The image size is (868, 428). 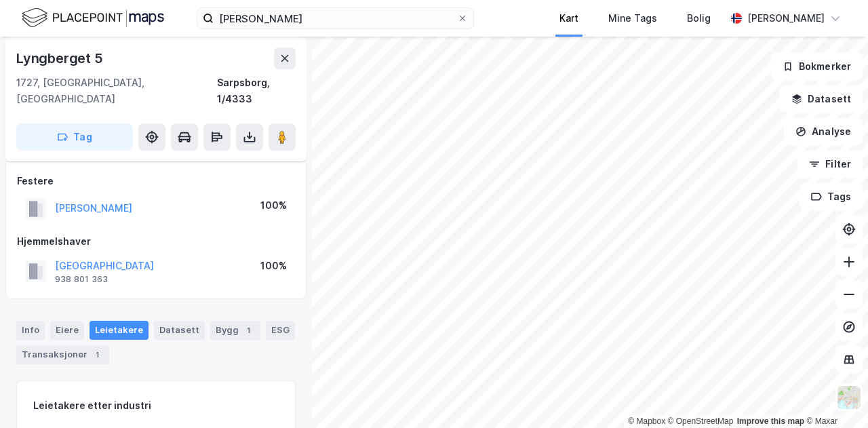 I want to click on div: ESG, so click(x=280, y=330).